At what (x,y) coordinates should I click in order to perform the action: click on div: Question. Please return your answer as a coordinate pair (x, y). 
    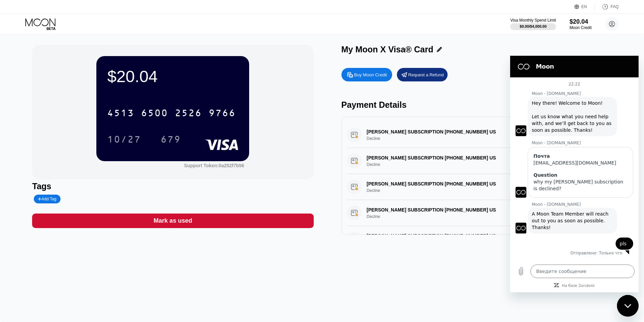
    Looking at the image, I should click on (70, 119).